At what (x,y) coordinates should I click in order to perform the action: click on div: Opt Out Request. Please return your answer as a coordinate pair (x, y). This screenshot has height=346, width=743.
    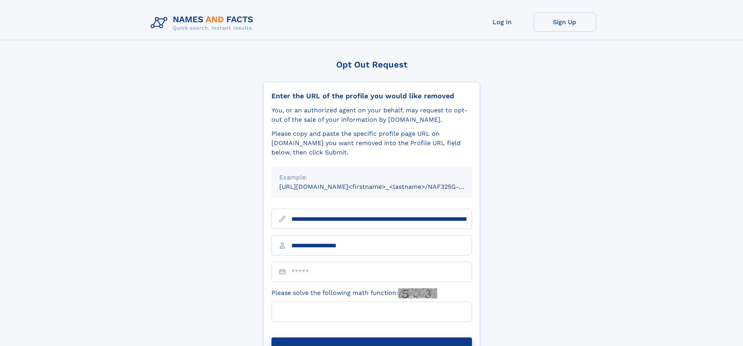
    Looking at the image, I should click on (372, 64).